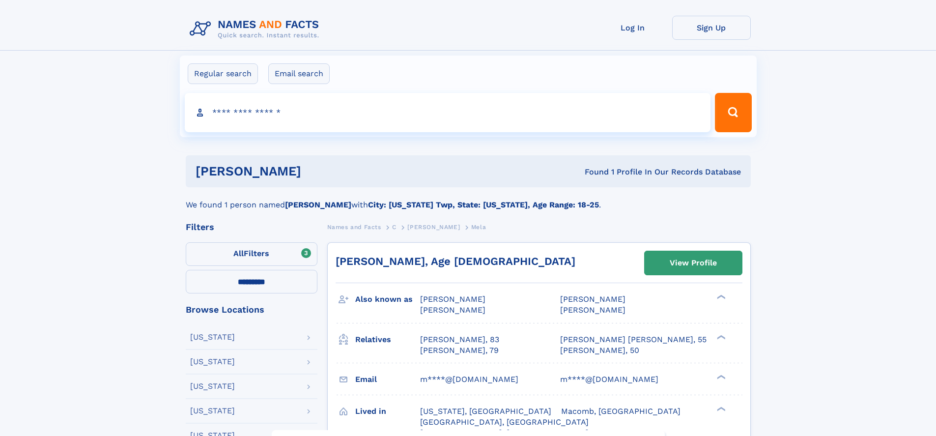 The width and height of the screenshot is (936, 436). I want to click on h3: Relatives, so click(388, 340).